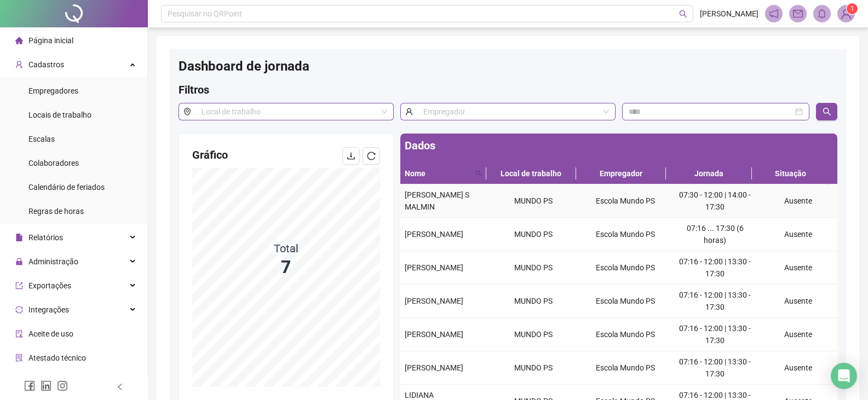 This screenshot has width=868, height=400. Describe the element at coordinates (66, 187) in the screenshot. I see `span: Calendário de feriados` at that location.